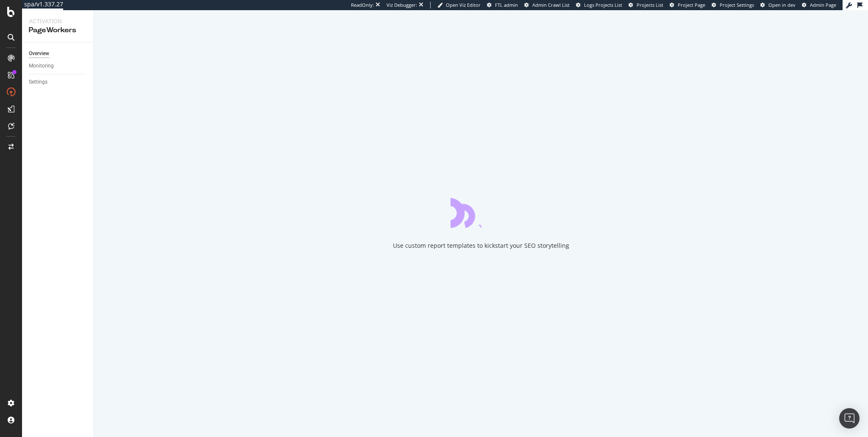  What do you see at coordinates (459, 5) in the screenshot?
I see `a: Open Viz Editor` at bounding box center [459, 5].